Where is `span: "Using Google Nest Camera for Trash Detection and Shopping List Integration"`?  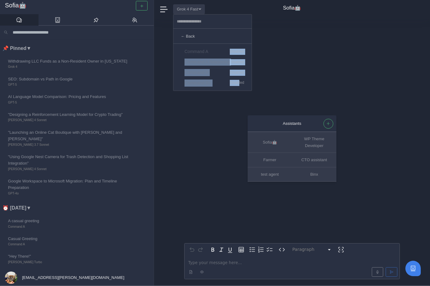 span: "Using Google Nest Camera for Trash Detection and Shopping List Integration" is located at coordinates (70, 160).